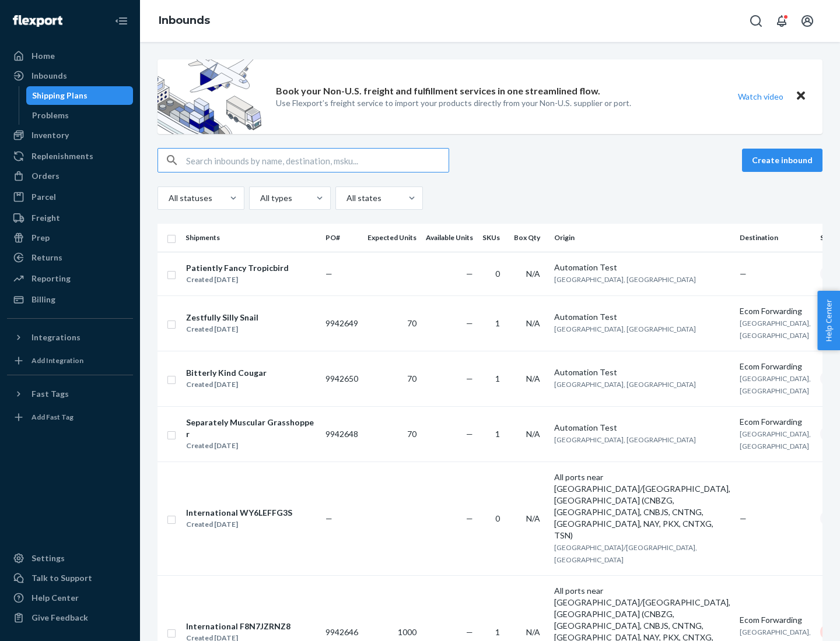 This screenshot has height=641, width=840. I want to click on div: Orders, so click(46, 176).